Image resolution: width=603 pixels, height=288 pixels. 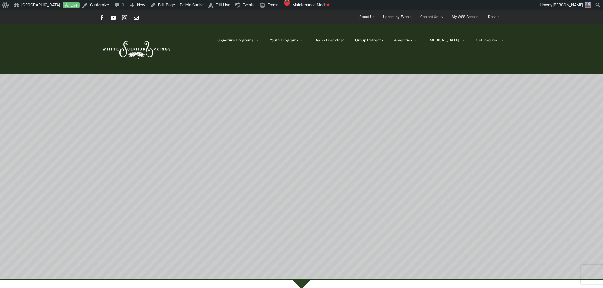 What do you see at coordinates (429, 17) in the screenshot?
I see `span: Contact Us` at bounding box center [429, 17].